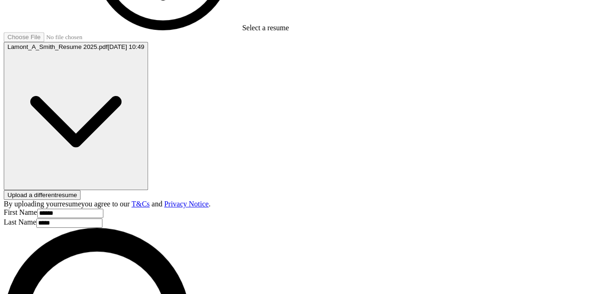  What do you see at coordinates (57, 47) in the screenshot?
I see `span: Lamont_A_Smith_Resume 2025.pdf` at bounding box center [57, 47].